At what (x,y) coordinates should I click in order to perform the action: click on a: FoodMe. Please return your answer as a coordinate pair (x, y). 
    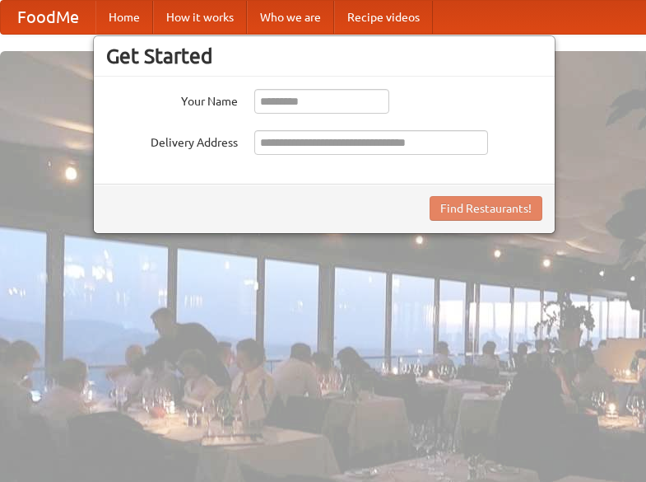
    Looking at the image, I should click on (48, 17).